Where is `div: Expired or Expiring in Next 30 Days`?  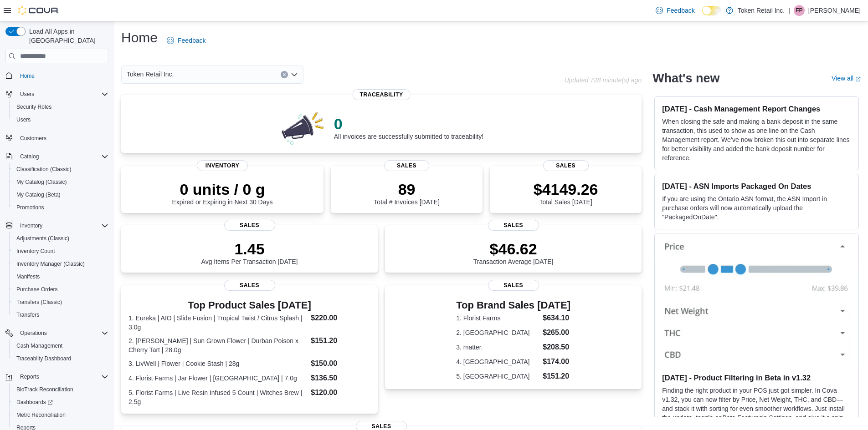 div: Expired or Expiring in Next 30 Days is located at coordinates (222, 193).